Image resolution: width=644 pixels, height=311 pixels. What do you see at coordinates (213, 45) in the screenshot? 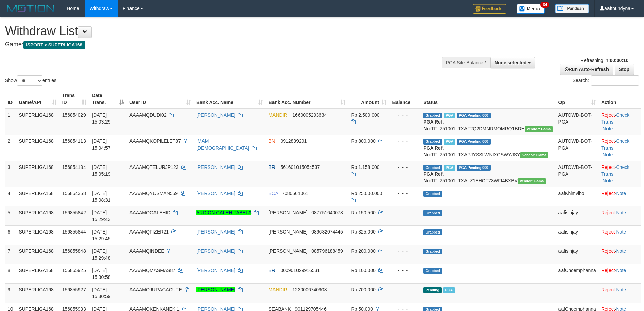
I see `h4: Game:` at bounding box center [213, 45].